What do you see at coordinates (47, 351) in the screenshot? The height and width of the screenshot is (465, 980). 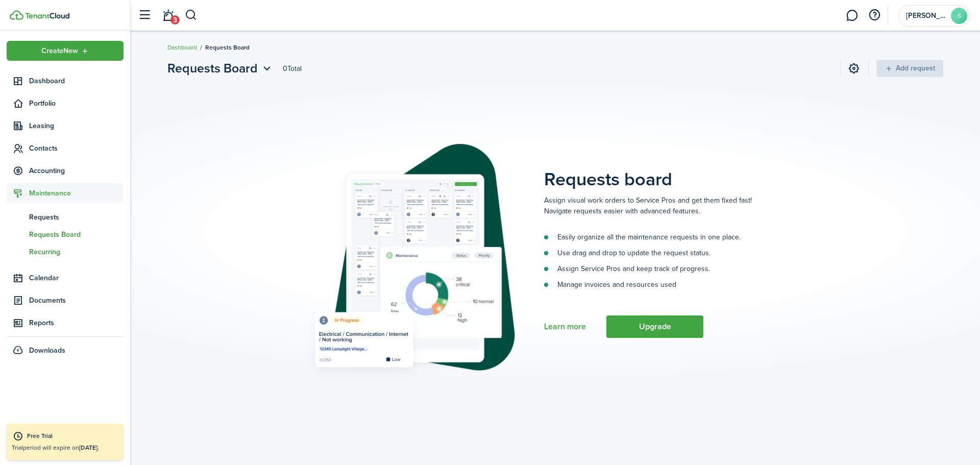 I see `span: Downloads` at bounding box center [47, 351].